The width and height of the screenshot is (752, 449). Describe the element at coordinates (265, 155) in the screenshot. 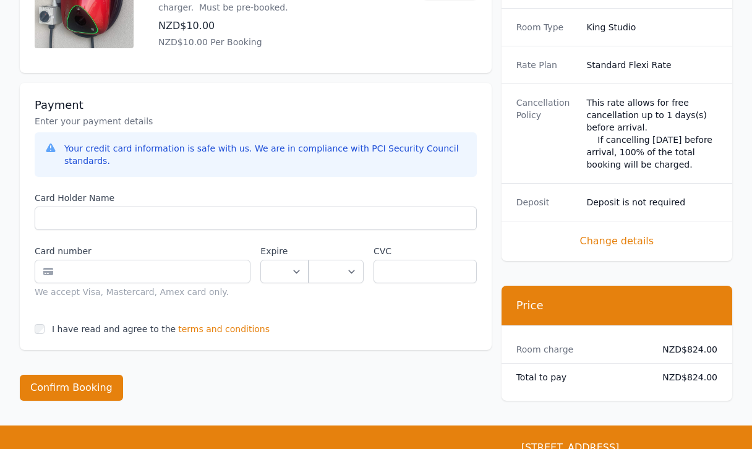

I see `div: Your credit card information is safe with us. We are in compliance with PCI Security Council stan...` at that location.